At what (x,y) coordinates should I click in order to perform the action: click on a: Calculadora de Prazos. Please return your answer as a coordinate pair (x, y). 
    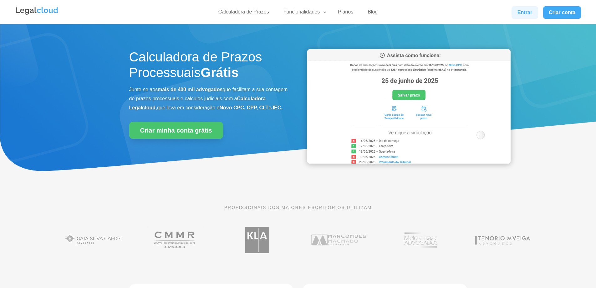
    Looking at the image, I should click on (244, 13).